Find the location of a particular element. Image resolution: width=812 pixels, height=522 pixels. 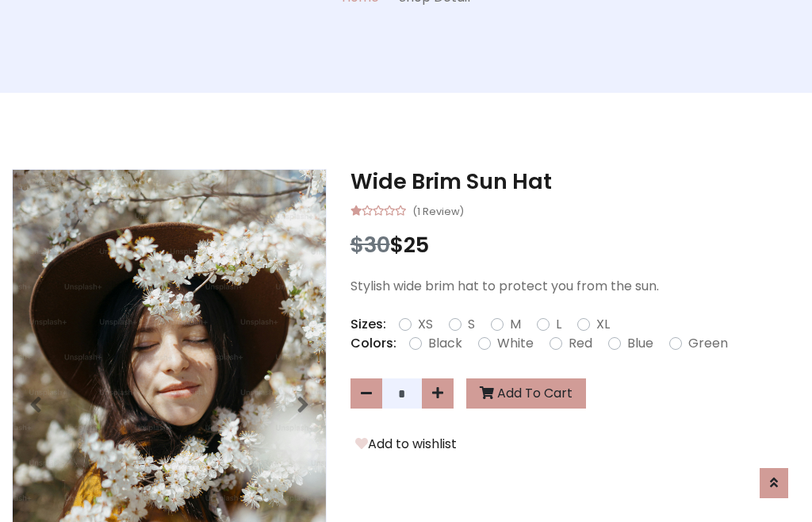

label: Red is located at coordinates (580, 343).